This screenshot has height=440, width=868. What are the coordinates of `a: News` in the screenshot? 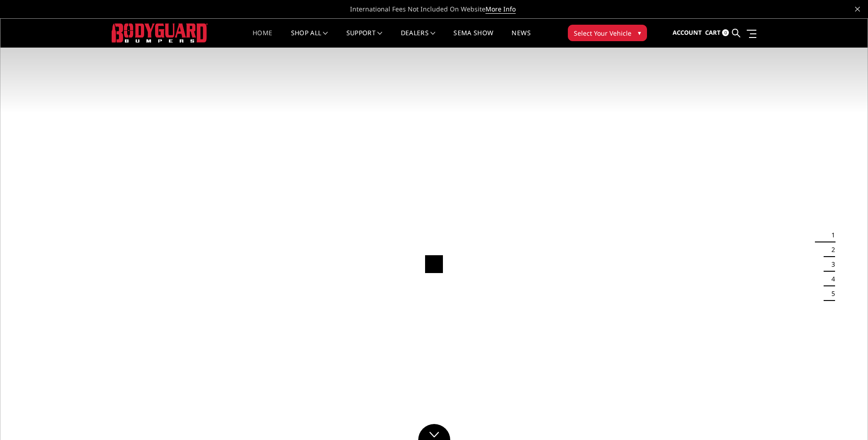 It's located at (521, 39).